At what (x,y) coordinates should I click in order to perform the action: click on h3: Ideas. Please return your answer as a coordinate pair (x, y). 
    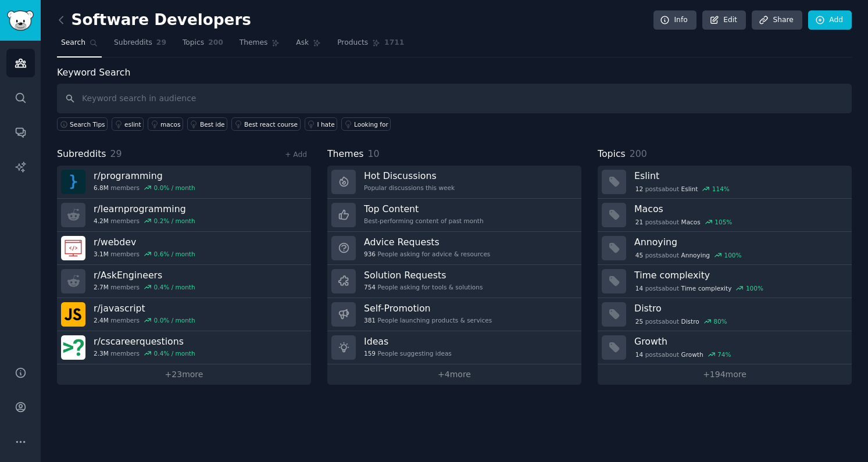
    Looking at the image, I should click on (407, 341).